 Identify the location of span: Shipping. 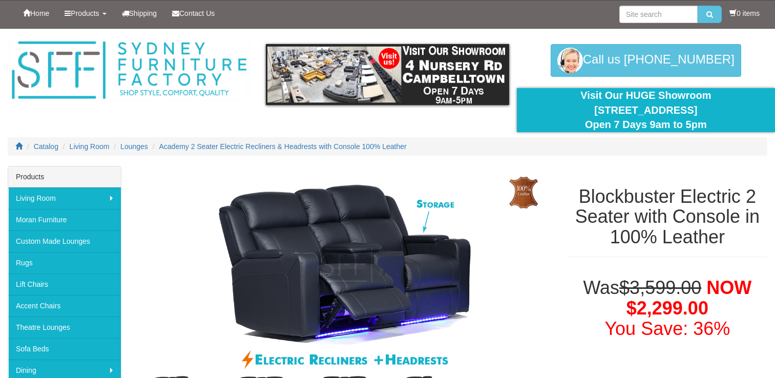
(143, 13).